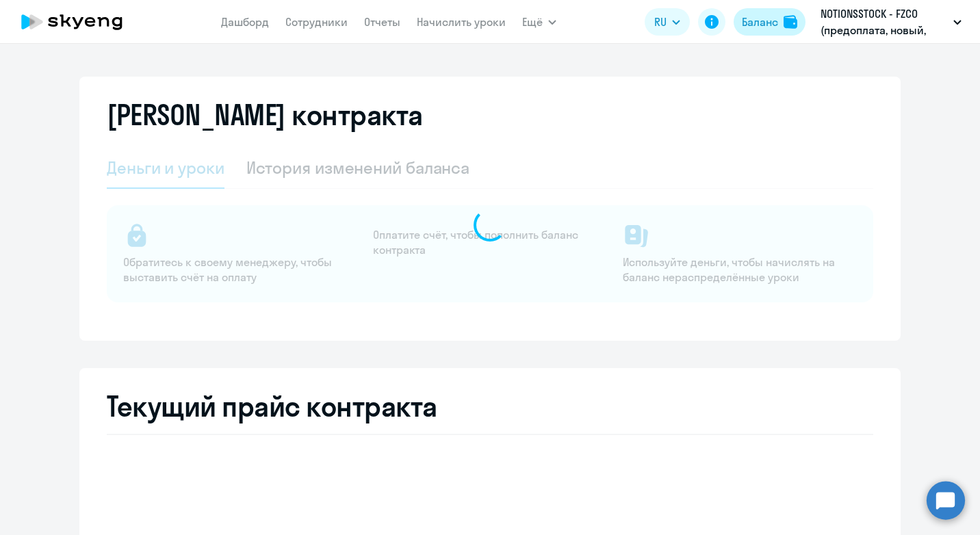 Image resolution: width=980 pixels, height=535 pixels. Describe the element at coordinates (667, 22) in the screenshot. I see `button: RU` at that location.